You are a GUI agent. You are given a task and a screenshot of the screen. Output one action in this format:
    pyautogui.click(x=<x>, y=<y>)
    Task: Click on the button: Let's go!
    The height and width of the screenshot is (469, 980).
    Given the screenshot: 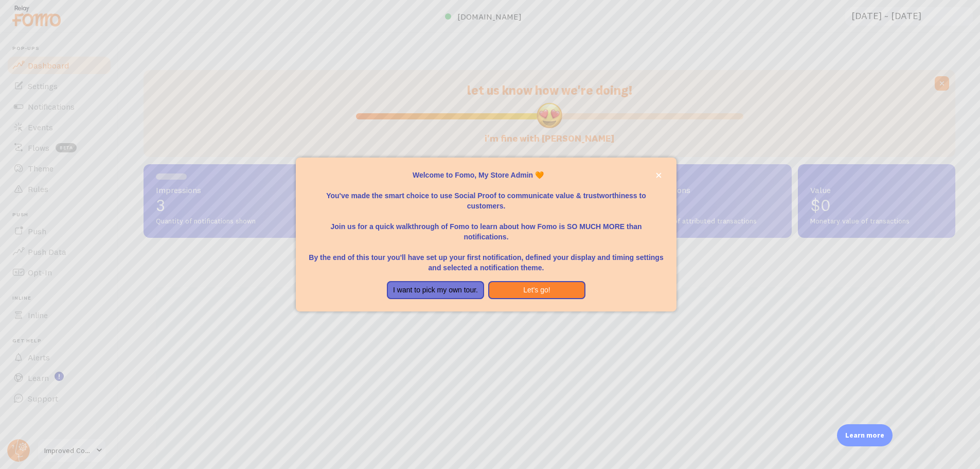 What is the action you would take?
    pyautogui.click(x=537, y=290)
    